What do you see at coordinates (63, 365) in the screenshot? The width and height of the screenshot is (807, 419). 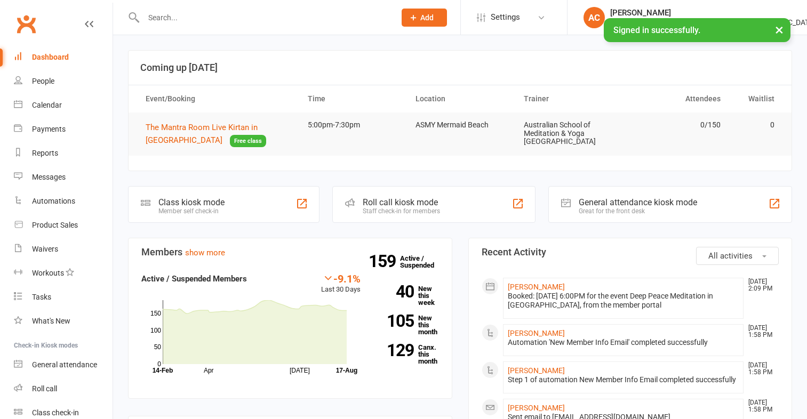 I see `a: General attendance kiosk mode` at bounding box center [63, 365].